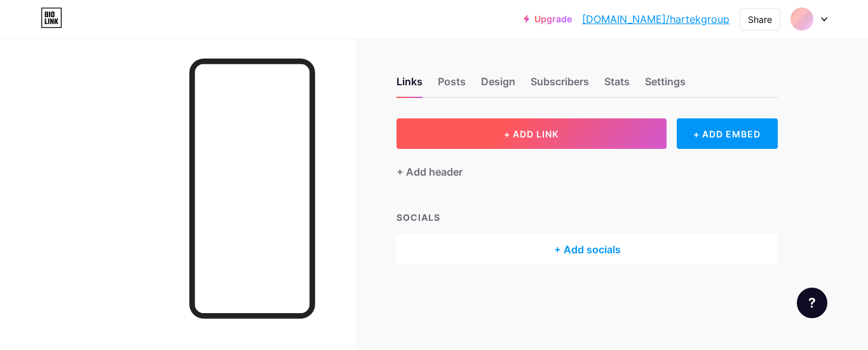  Describe the element at coordinates (452, 85) in the screenshot. I see `div: Posts` at that location.